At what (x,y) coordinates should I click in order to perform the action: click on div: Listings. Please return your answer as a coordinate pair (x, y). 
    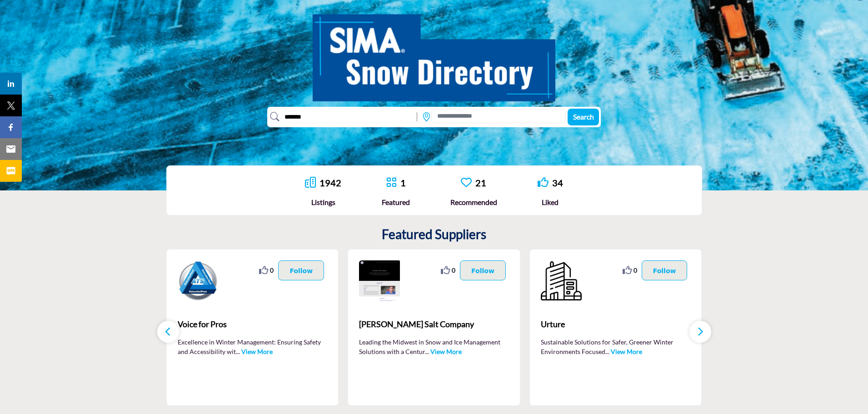
    Looking at the image, I should click on (323, 203).